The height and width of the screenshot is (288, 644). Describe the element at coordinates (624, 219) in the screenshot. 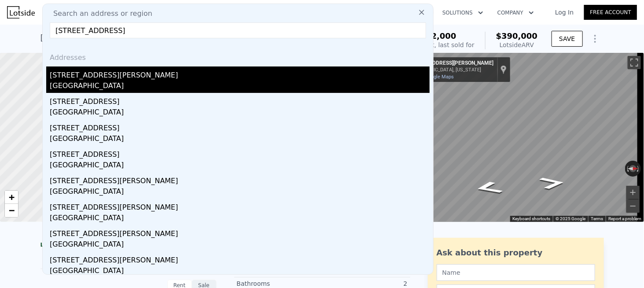

I see `a: Report a problem` at that location.